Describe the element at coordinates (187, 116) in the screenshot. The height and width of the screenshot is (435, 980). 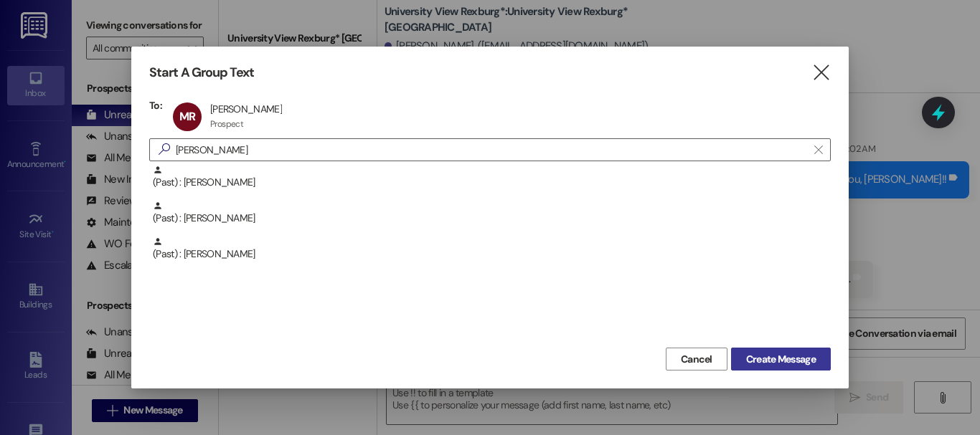
I see `span: MR` at that location.